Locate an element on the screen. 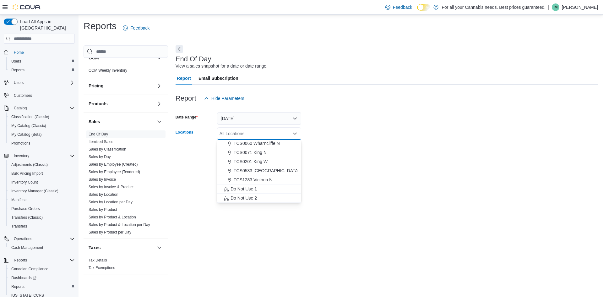 Image resolution: width=603 pixels, height=297 pixels. span: Report is located at coordinates (184, 78).